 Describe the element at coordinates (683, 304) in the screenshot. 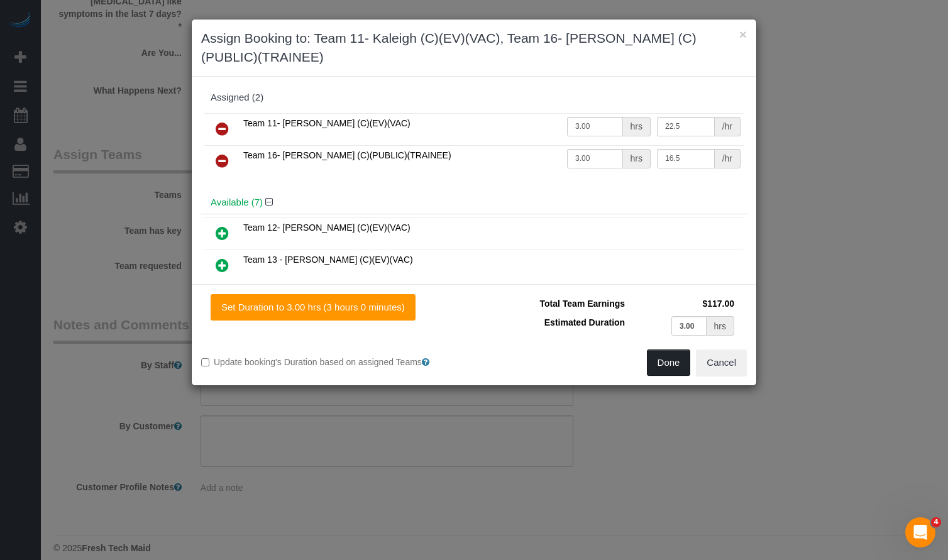

I see `td: $117.00` at that location.